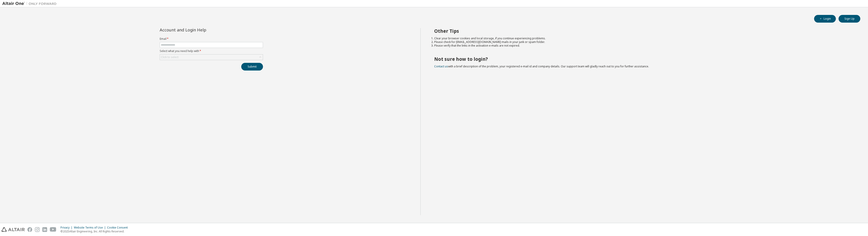 This screenshot has width=868, height=236. Describe the element at coordinates (53, 229) in the screenshot. I see `img: youtube.svg` at that location.